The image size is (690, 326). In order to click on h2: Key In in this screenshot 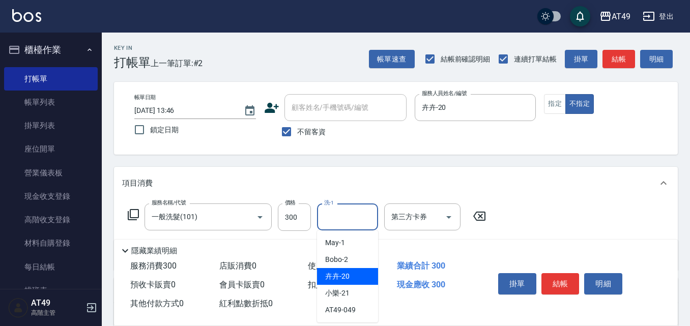, I will do `click(132, 48)`.